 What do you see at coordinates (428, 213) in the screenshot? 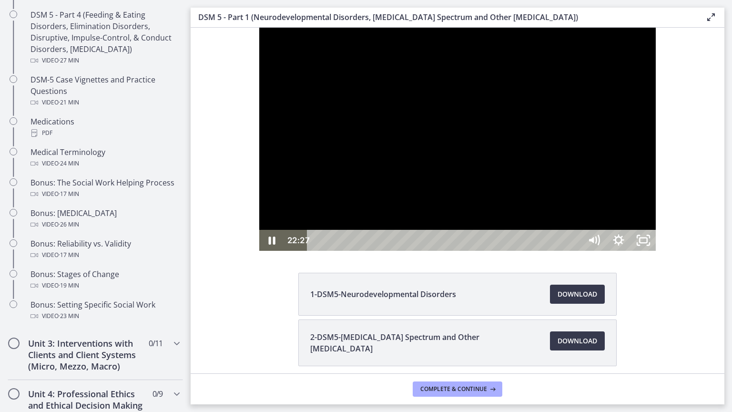
I see `button: Show settings menu` at bounding box center [428, 213].